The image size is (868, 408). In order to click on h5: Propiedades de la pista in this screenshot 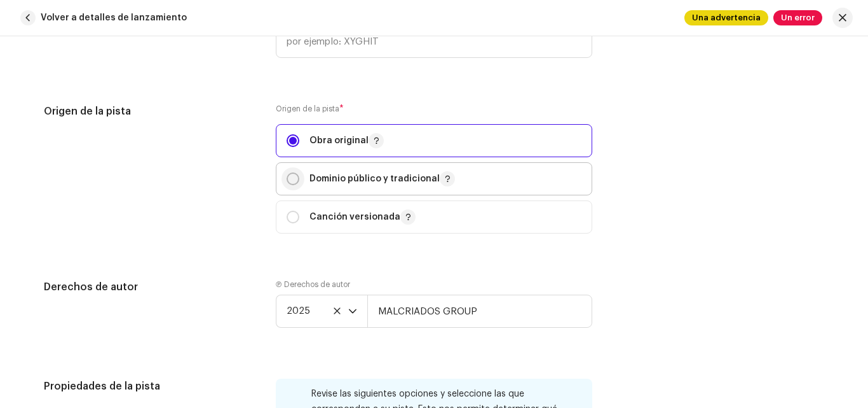, I will do `click(149, 386)`.